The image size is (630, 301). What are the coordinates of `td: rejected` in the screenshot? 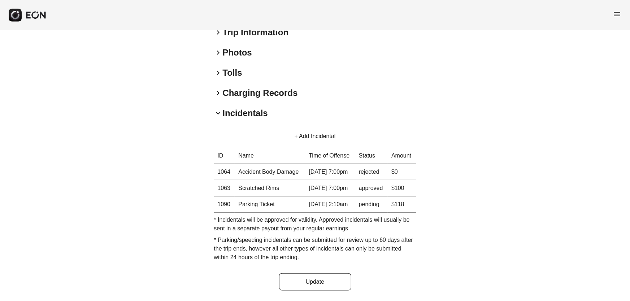 It's located at (372, 172).